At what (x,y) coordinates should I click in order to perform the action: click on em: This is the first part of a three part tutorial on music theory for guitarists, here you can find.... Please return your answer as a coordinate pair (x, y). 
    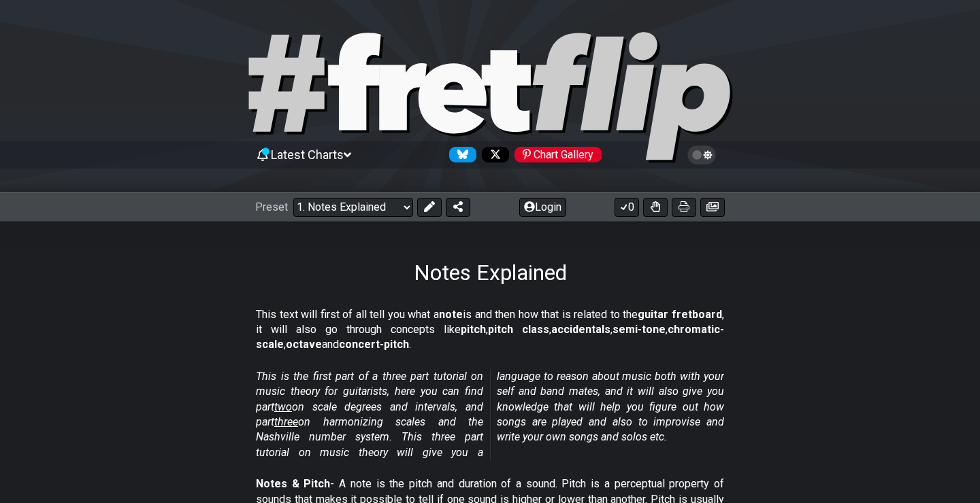
    Looking at the image, I should click on (490, 415).